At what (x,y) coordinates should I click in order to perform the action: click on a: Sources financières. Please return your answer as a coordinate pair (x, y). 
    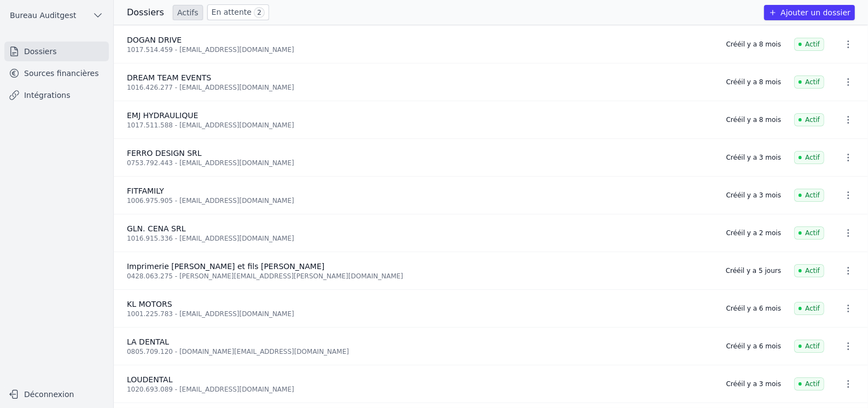
    Looking at the image, I should click on (56, 73).